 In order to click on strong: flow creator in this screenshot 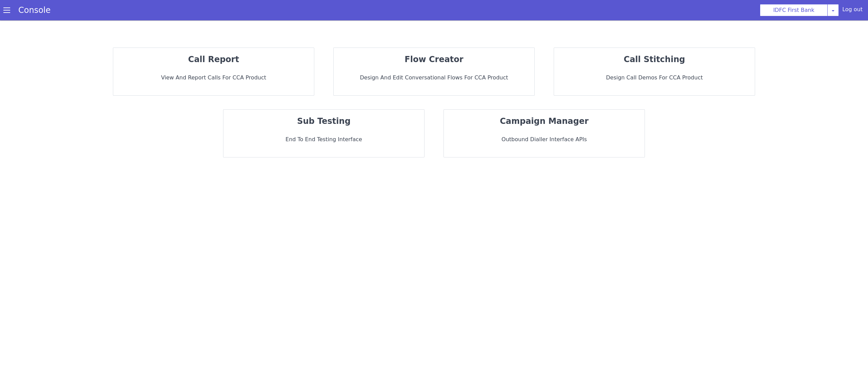, I will do `click(434, 59)`.